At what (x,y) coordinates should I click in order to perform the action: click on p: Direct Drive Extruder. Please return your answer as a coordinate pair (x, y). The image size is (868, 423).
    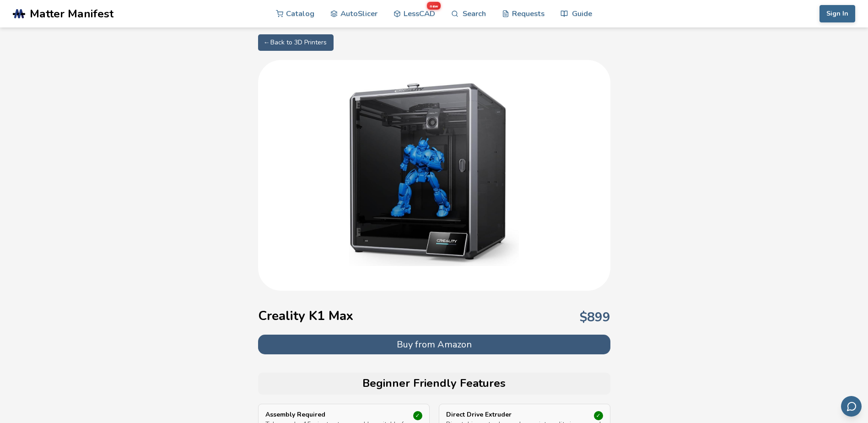
    Looking at the image, I should click on (513, 415).